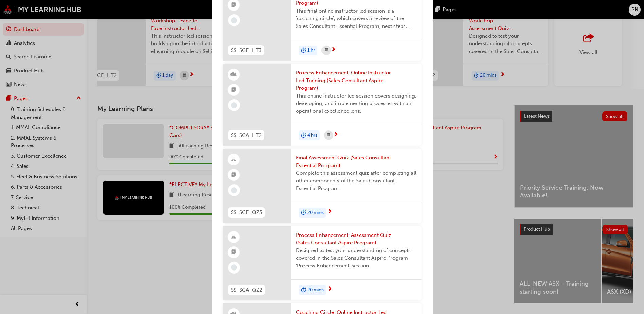 This screenshot has width=644, height=314. Describe the element at coordinates (356, 239) in the screenshot. I see `span: Process Enhancement: Assessment Quiz (Sales Consultant Aspire Program)` at that location.